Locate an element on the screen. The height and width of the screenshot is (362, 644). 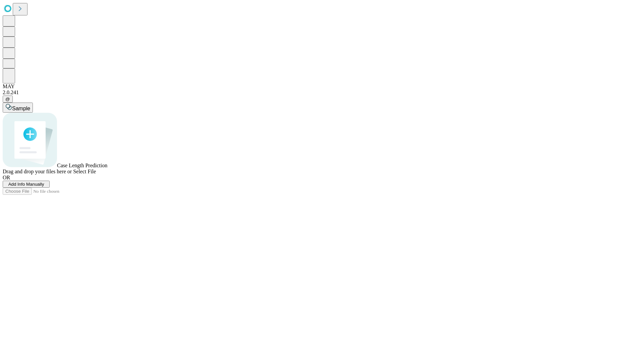
span: Select File is located at coordinates (85, 171).